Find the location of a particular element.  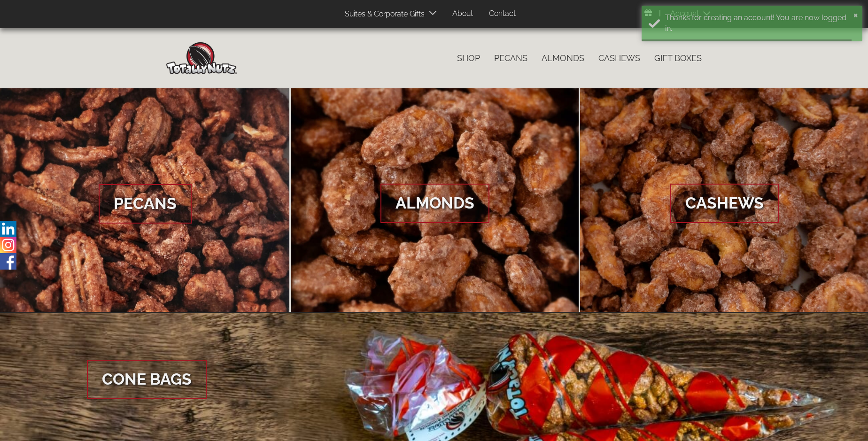

a: Suites & Corporate Gifts is located at coordinates (382, 14).